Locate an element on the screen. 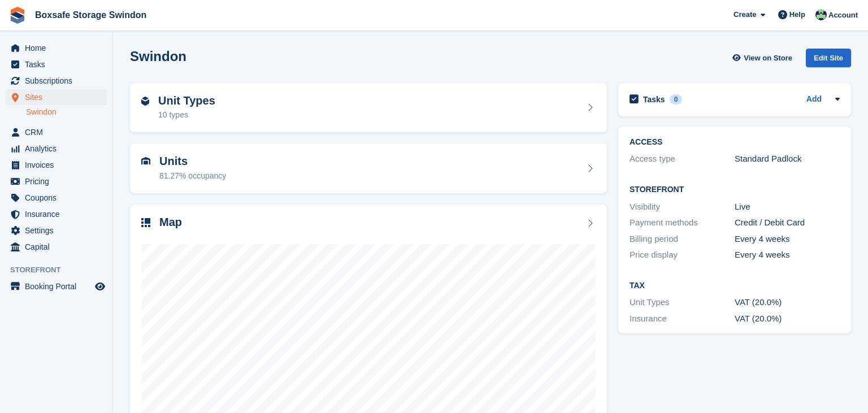 This screenshot has height=413, width=868. a: Units 81.27% occupancy is located at coordinates (368, 169).